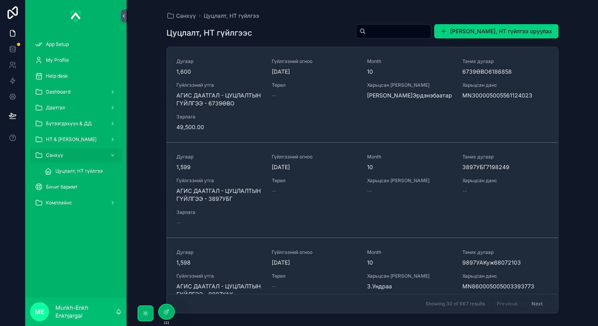  I want to click on span: Showing 30 of 667 results, so click(455, 303).